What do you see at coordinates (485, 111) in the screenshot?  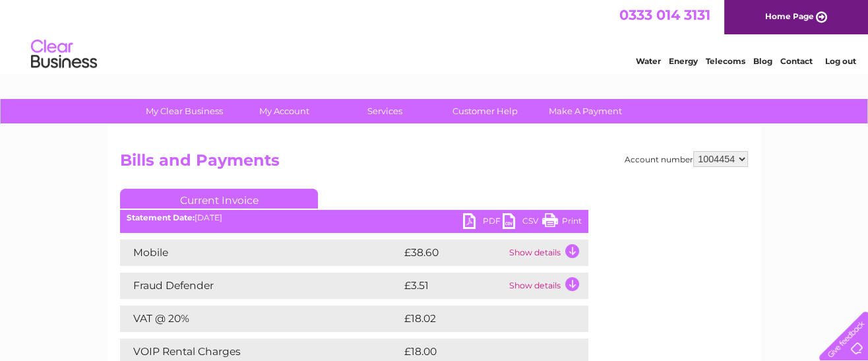 I see `a: Customer Help` at bounding box center [485, 111].